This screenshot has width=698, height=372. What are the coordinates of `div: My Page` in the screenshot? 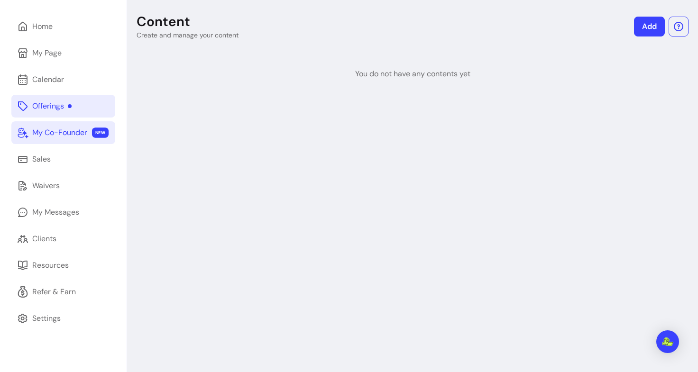 It's located at (47, 53).